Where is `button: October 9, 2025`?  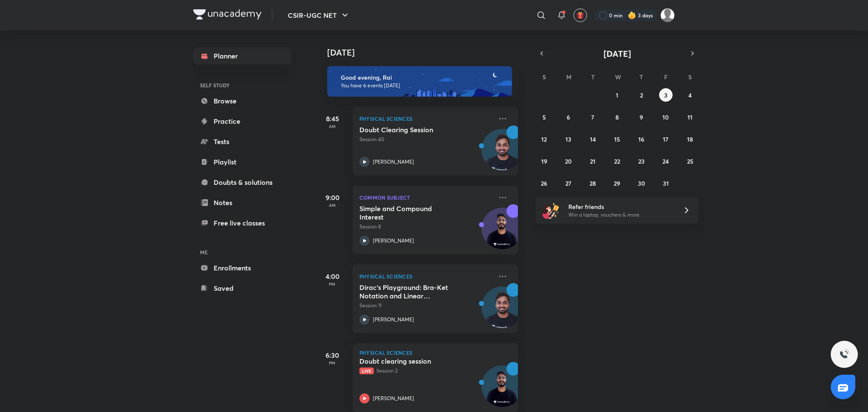
button: October 9, 2025 is located at coordinates (641, 117).